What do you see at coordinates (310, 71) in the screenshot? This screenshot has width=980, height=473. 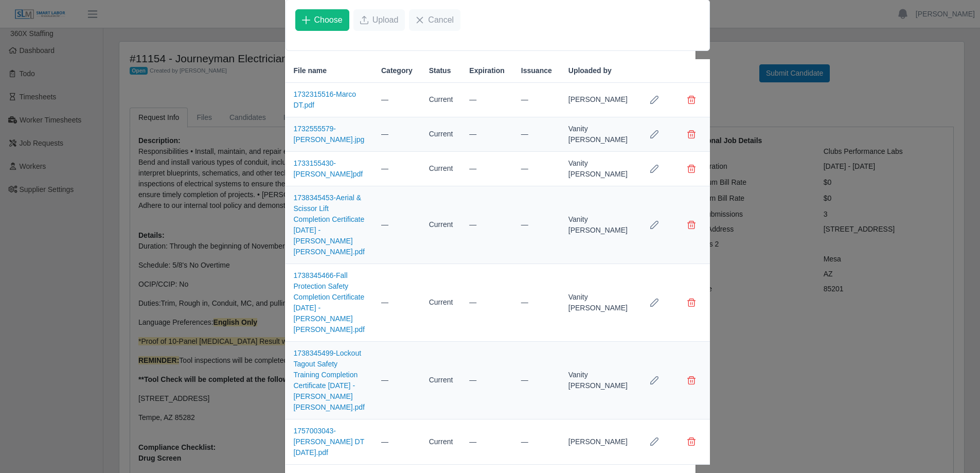 I see `span: File name` at bounding box center [310, 71].